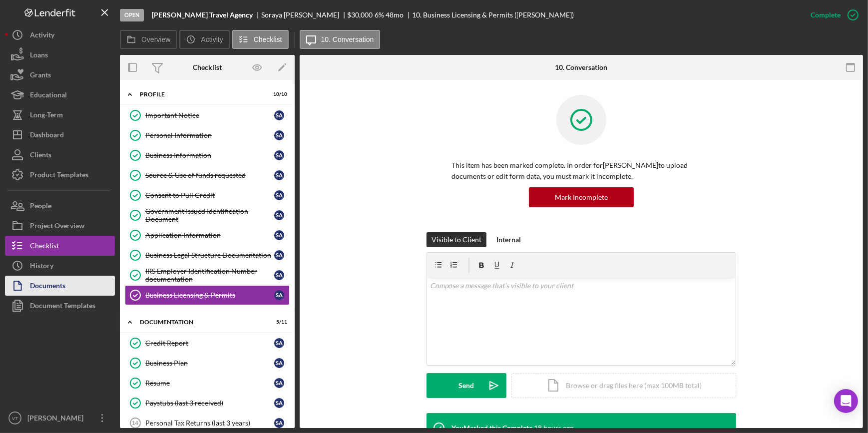 Image resolution: width=868 pixels, height=433 pixels. Describe the element at coordinates (268, 40) in the screenshot. I see `label: Checklist` at that location.